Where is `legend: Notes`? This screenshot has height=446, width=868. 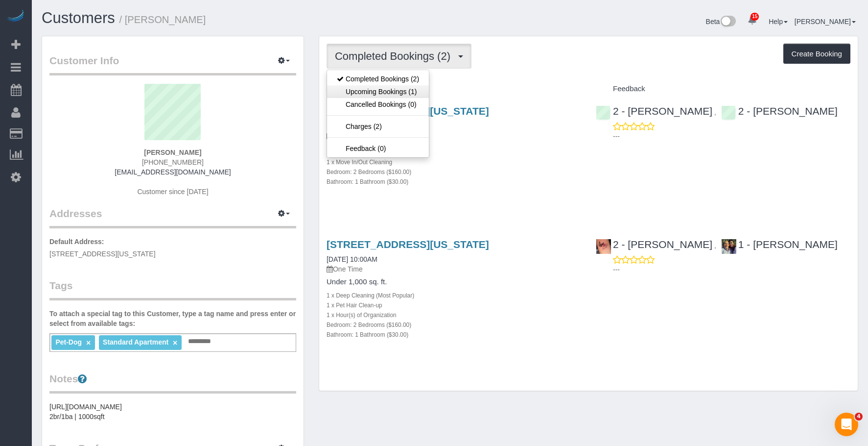
legend: Notes is located at coordinates (173, 382).